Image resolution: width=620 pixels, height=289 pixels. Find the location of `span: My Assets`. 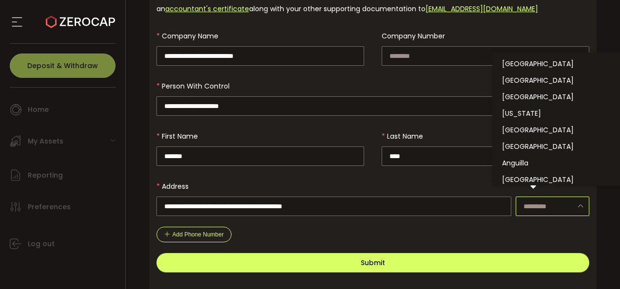

span: My Assets is located at coordinates (45, 141).